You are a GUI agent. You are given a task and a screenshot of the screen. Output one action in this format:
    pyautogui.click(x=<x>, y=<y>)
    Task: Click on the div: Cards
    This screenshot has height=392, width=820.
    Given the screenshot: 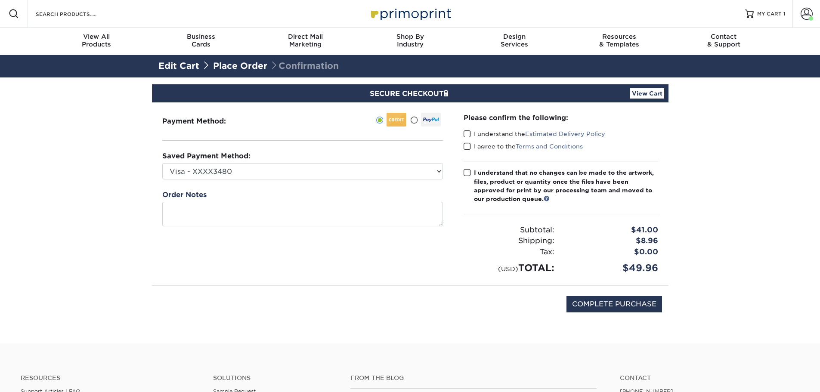 What is the action you would take?
    pyautogui.click(x=201, y=40)
    